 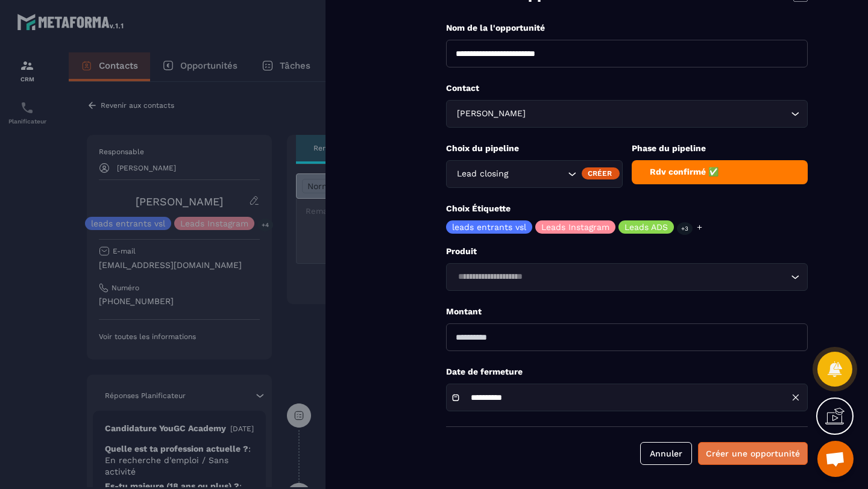 I want to click on p: Choix du pipeline, so click(x=534, y=148).